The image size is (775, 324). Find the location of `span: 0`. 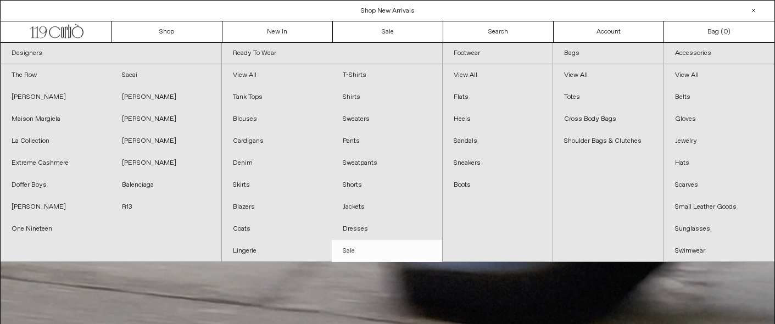

span: 0 is located at coordinates (726, 32).